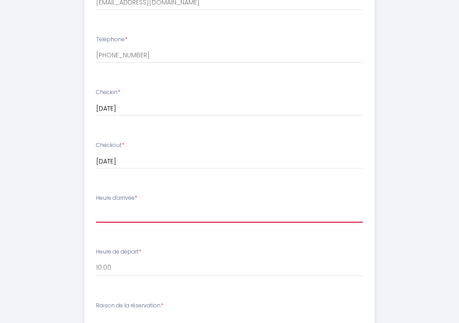 The width and height of the screenshot is (459, 323). Describe the element at coordinates (112, 39) in the screenshot. I see `label: Téléphone` at that location.